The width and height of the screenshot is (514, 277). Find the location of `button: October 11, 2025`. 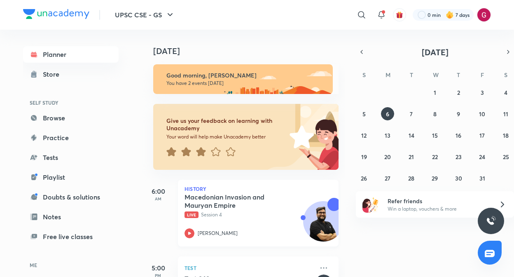

button: October 11, 2025 is located at coordinates (506, 114).